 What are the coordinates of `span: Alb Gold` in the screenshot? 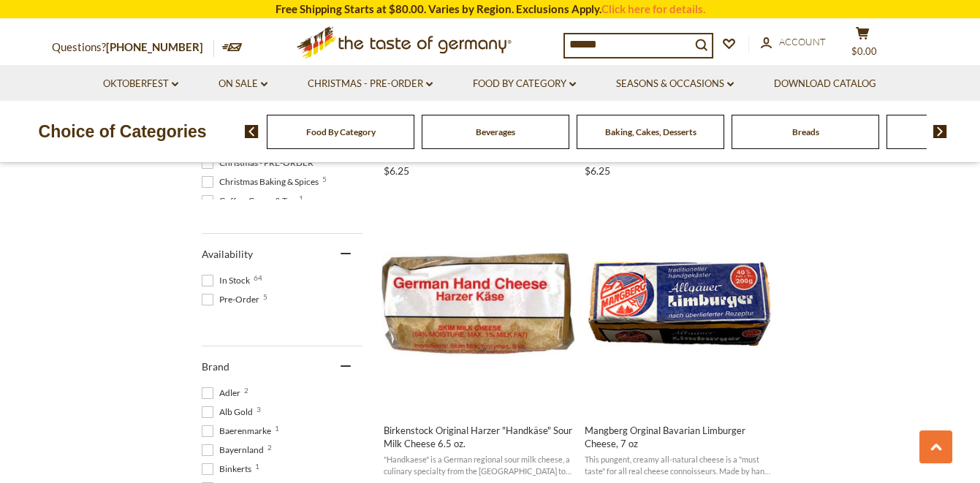 It's located at (230, 413).